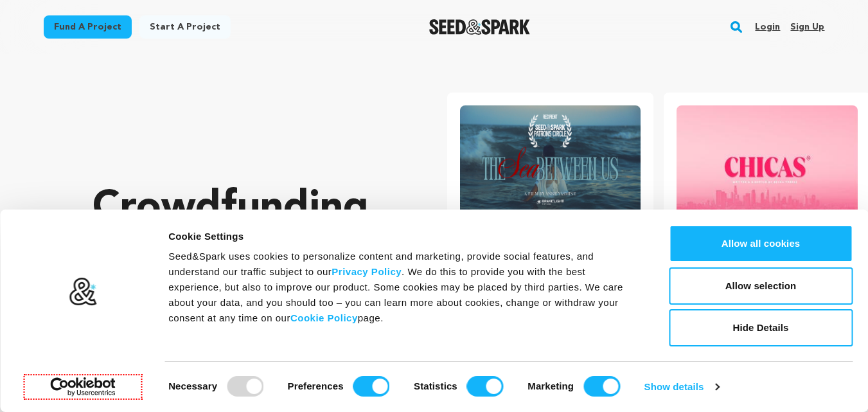 This screenshot has width=868, height=412. Describe the element at coordinates (435, 386) in the screenshot. I see `strong: Statistics` at that location.